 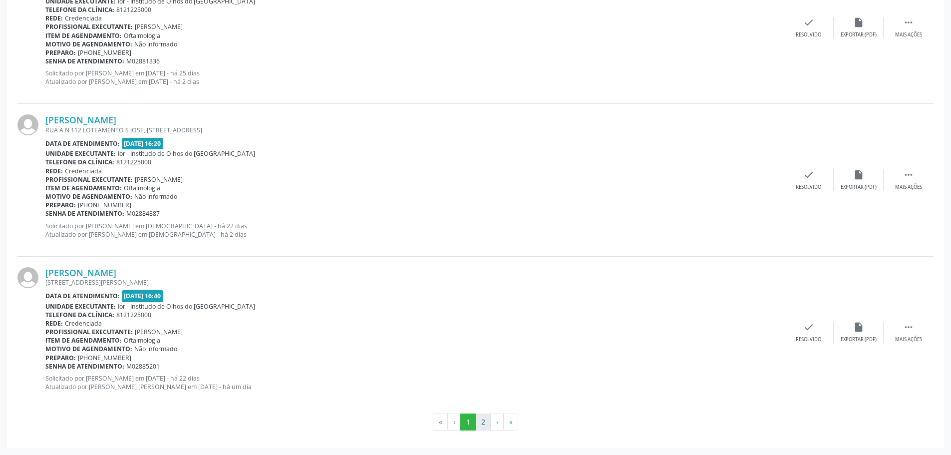 I want to click on button: Go to page 1, so click(x=468, y=422).